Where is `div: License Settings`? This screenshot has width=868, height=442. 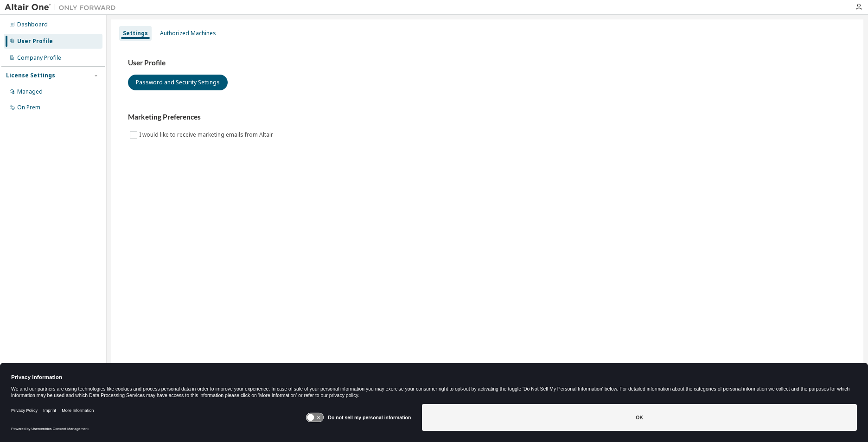 div: License Settings is located at coordinates (31, 76).